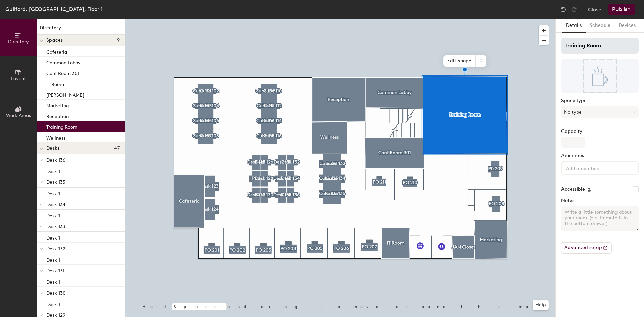  What do you see at coordinates (595, 9) in the screenshot?
I see `button: Close` at bounding box center [595, 9].